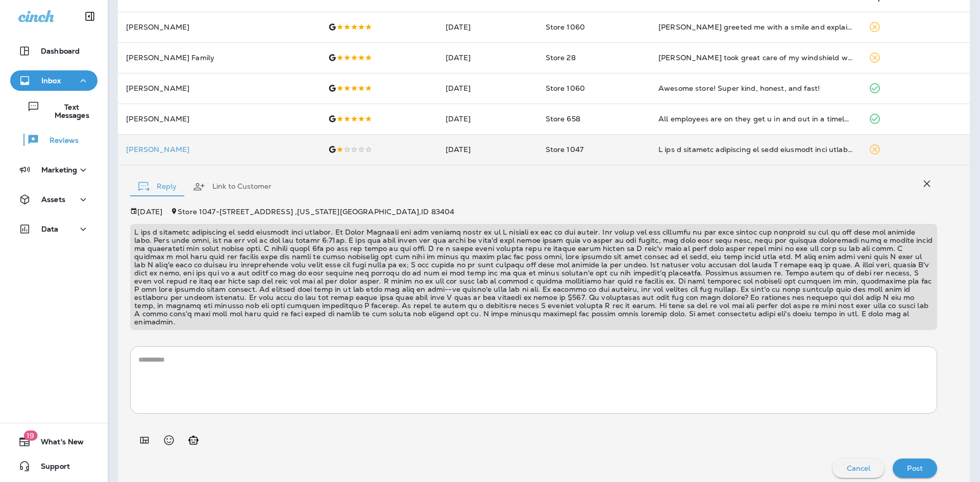 The image size is (980, 482). What do you see at coordinates (755, 88) in the screenshot?
I see `div: Awesome store! Super kind, honest, and fast!` at bounding box center [755, 88].